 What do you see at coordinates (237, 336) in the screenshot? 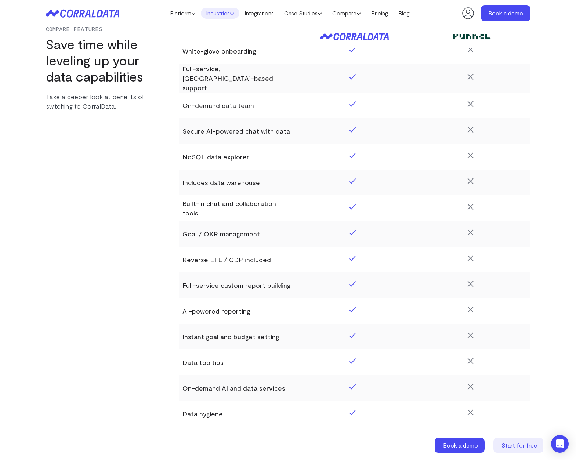
I see `th: Instant goal and budget setting` at bounding box center [237, 336].